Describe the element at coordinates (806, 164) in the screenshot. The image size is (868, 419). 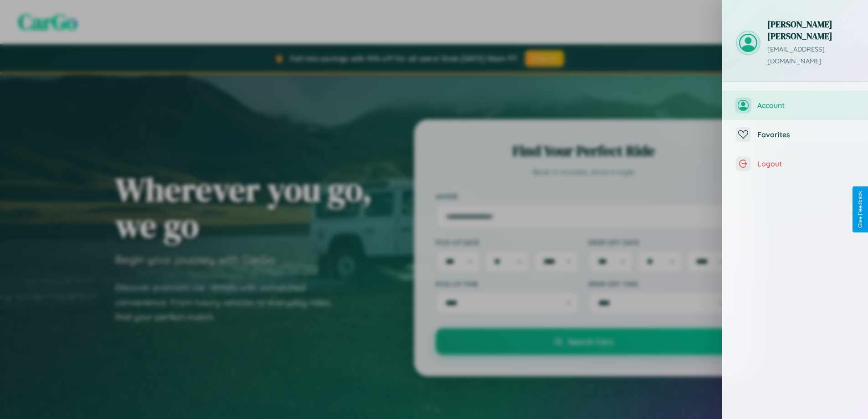
I see `span: Logout` at that location.